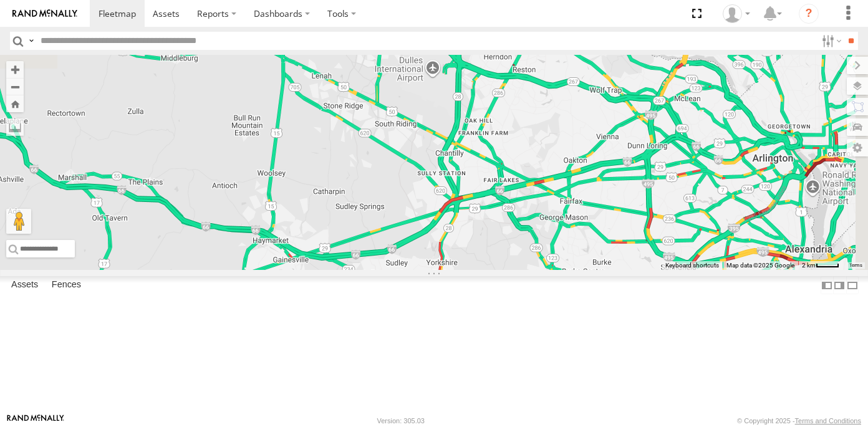 The image size is (868, 427). What do you see at coordinates (15, 69) in the screenshot?
I see `button: Zoom in` at bounding box center [15, 69].